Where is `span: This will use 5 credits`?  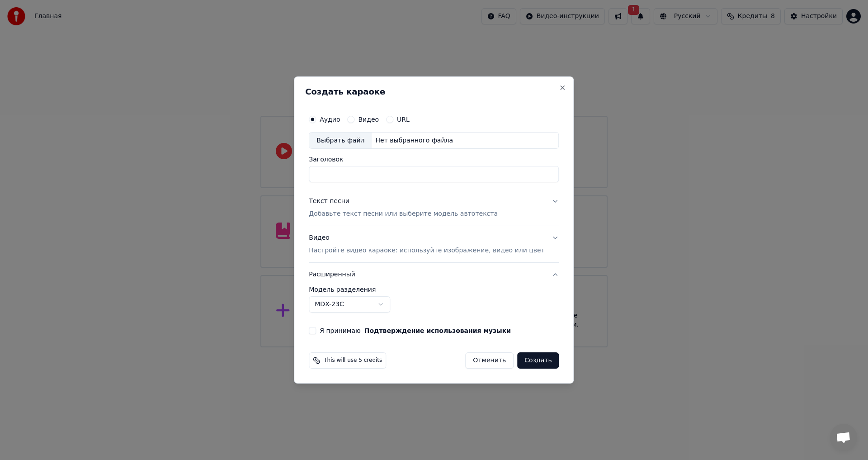 span: This will use 5 credits is located at coordinates (352, 361).